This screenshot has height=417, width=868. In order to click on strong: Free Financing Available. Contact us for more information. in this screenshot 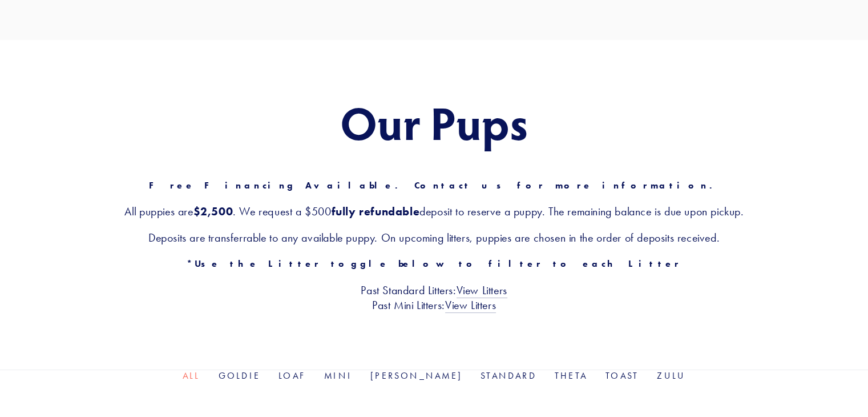, I will do `click(434, 185)`.